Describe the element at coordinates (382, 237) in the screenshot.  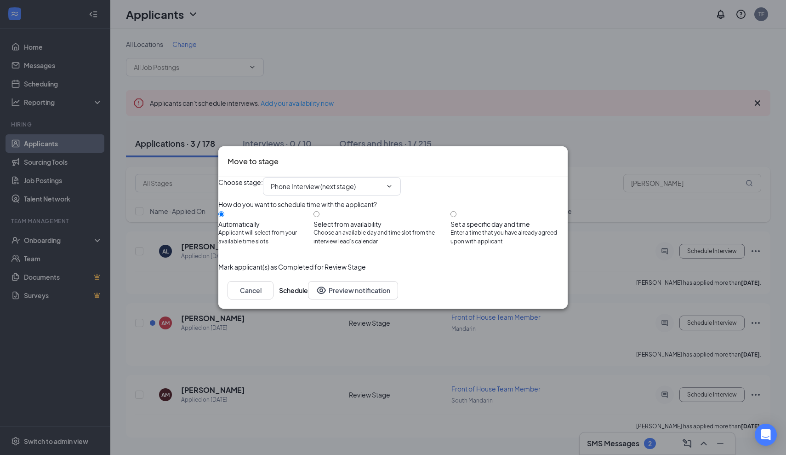
I see `span: Choose an available day and time slot from the interview lead’s calendar` at that location.